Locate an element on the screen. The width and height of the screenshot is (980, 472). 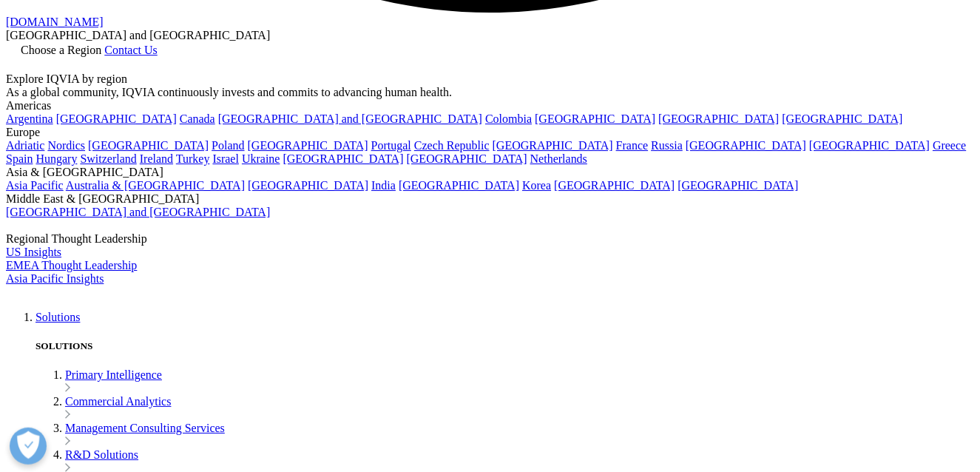
a: US Insights is located at coordinates (33, 252).